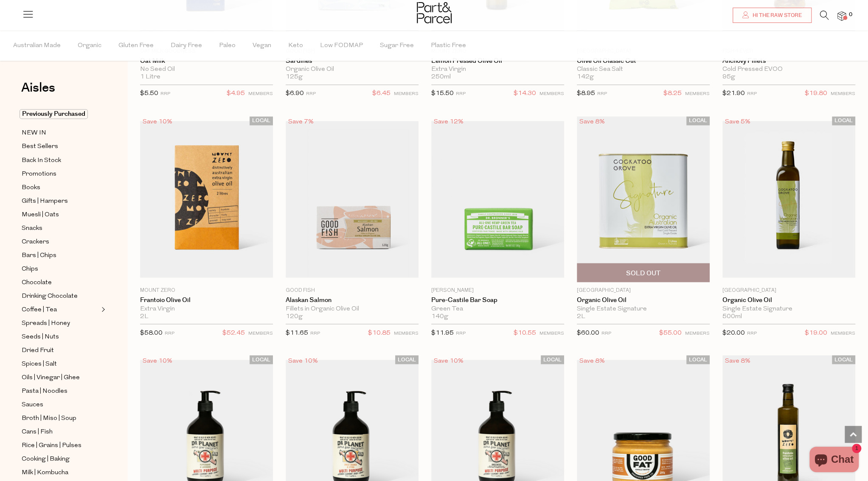 The height and width of the screenshot is (481, 868). Describe the element at coordinates (60, 269) in the screenshot. I see `a: Chips` at that location.